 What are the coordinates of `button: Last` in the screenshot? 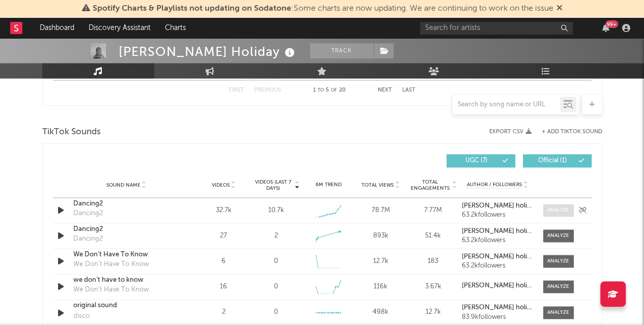 It's located at (408, 90).